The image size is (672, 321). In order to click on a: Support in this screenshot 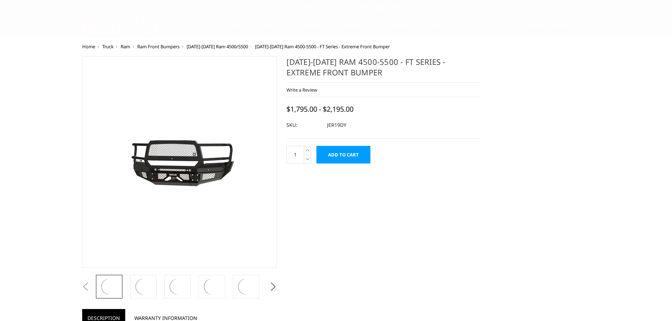, I will do `click(315, 30)`.